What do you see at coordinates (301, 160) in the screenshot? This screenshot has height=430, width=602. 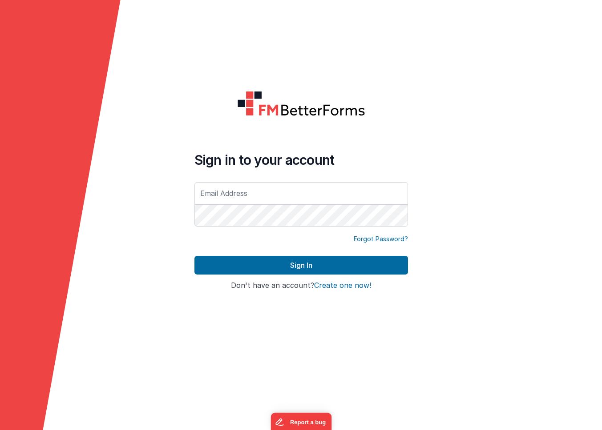 I see `h4: Sign in to your account` at bounding box center [301, 160].